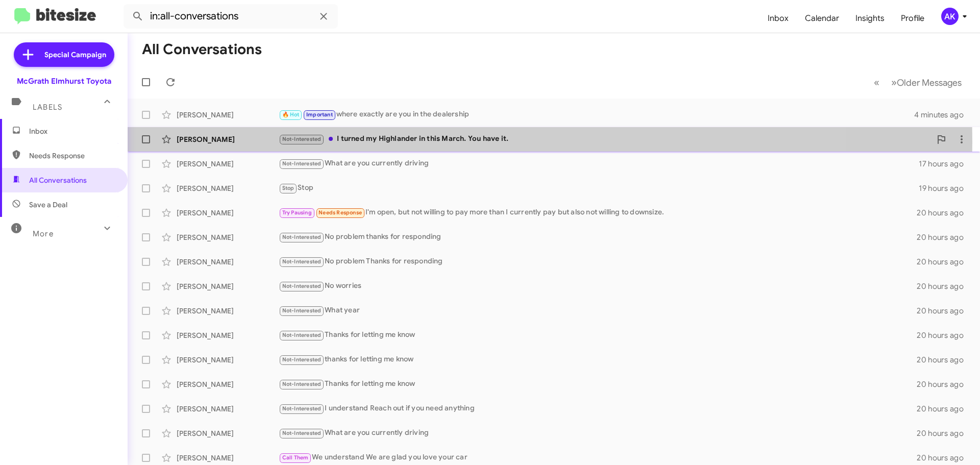 This screenshot has height=465, width=980. What do you see at coordinates (48, 204) in the screenshot?
I see `span: Save a Deal` at bounding box center [48, 204].